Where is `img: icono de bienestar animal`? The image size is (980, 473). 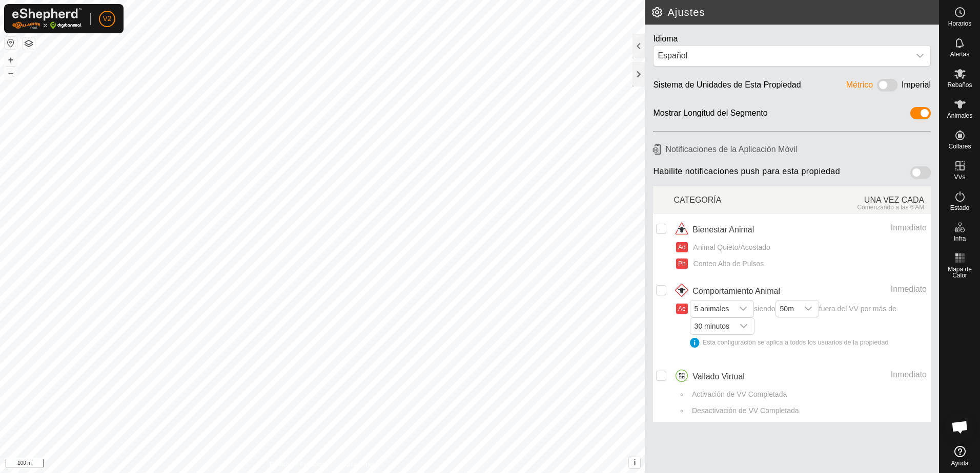 img: icono de bienestar animal is located at coordinates (682, 230).